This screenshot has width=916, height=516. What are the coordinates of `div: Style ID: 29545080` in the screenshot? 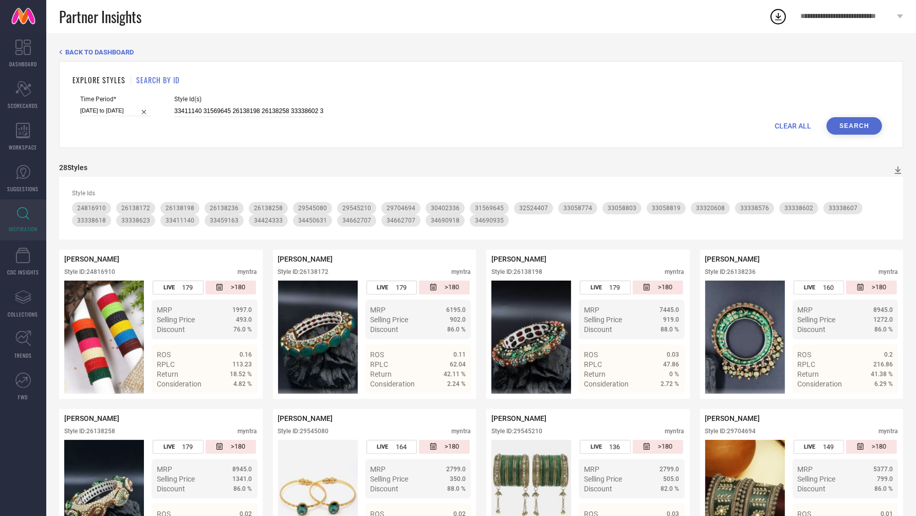 It's located at (303, 431).